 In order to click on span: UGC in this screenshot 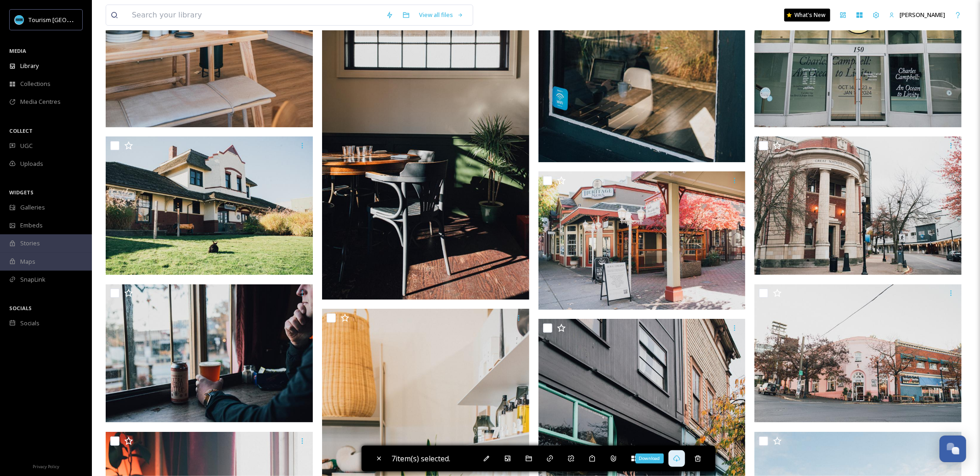, I will do `click(26, 146)`.